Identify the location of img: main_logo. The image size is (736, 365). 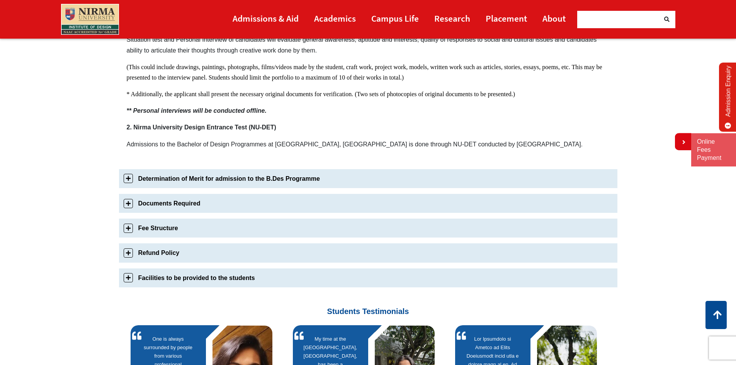
(90, 19).